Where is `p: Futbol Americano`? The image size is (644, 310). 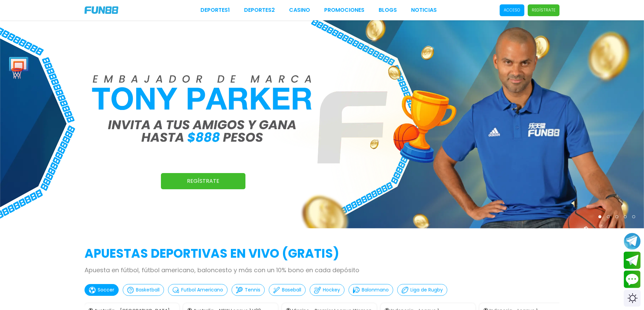
p: Futbol Americano is located at coordinates (202, 290).